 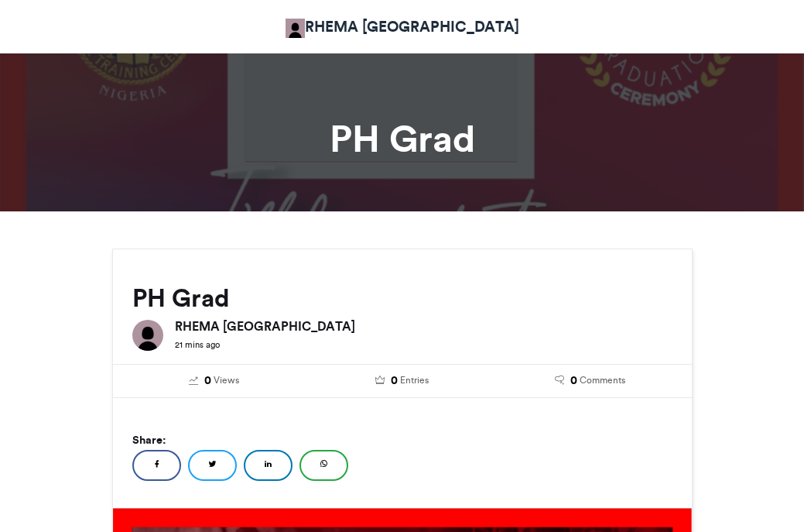 I want to click on a: 0 Comments, so click(x=590, y=381).